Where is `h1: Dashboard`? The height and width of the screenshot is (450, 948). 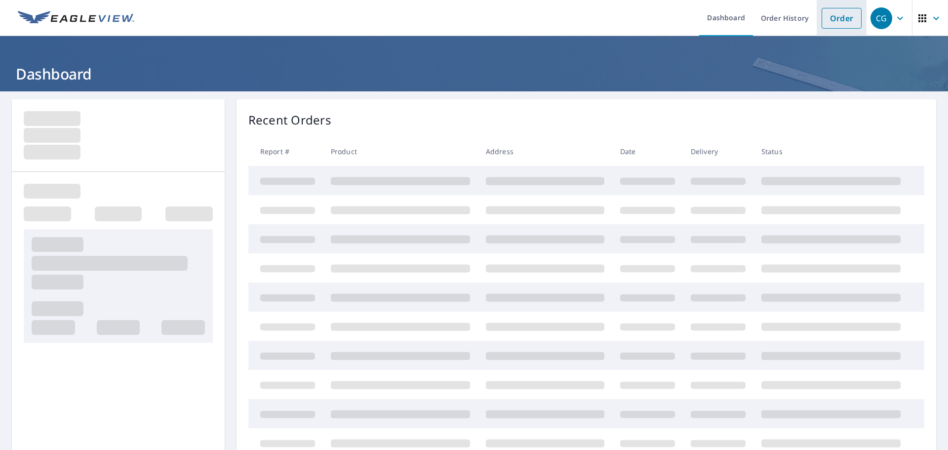 h1: Dashboard is located at coordinates (474, 74).